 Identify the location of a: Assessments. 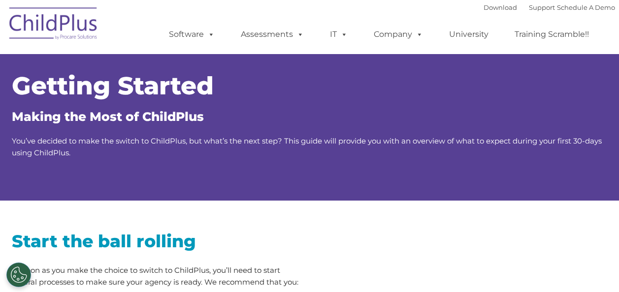
(272, 34).